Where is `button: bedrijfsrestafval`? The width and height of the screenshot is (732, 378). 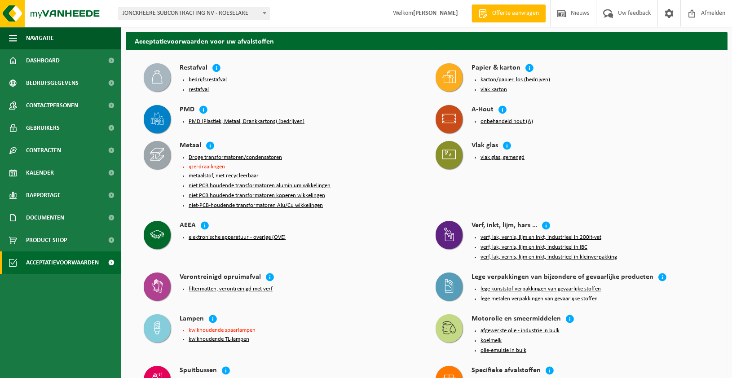
button: bedrijfsrestafval is located at coordinates (208, 80).